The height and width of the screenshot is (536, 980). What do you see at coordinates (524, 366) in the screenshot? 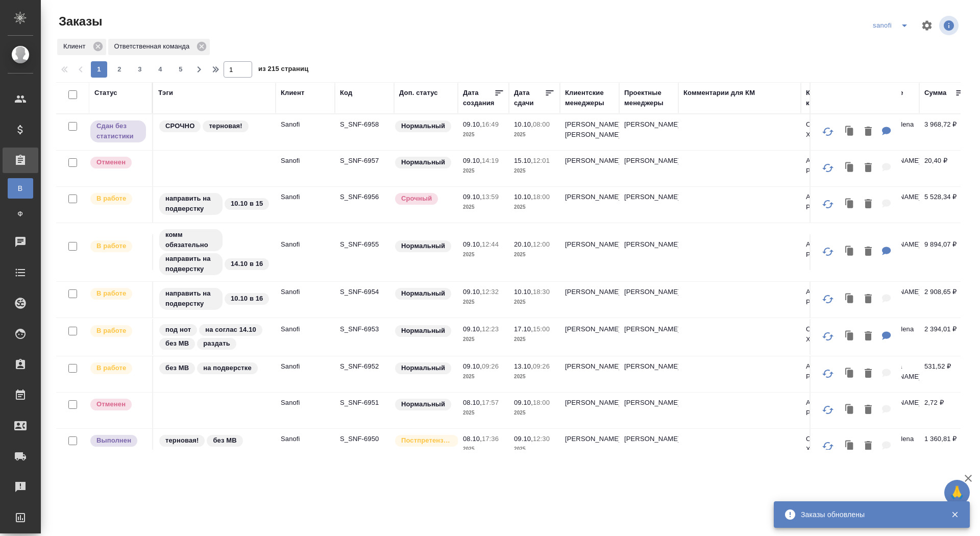
I see `p: 13.10,` at bounding box center [524, 366].